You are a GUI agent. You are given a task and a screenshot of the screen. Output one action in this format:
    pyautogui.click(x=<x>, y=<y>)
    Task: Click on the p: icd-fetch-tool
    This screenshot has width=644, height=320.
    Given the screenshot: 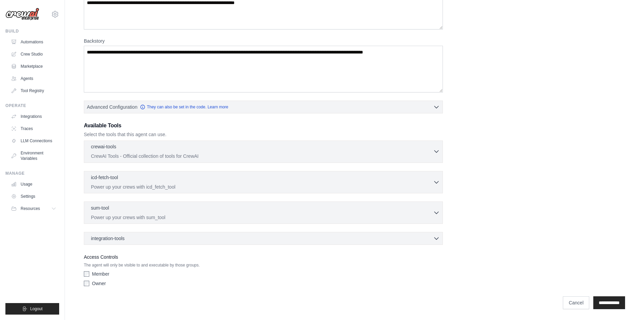 What is the action you would take?
    pyautogui.click(x=105, y=178)
    